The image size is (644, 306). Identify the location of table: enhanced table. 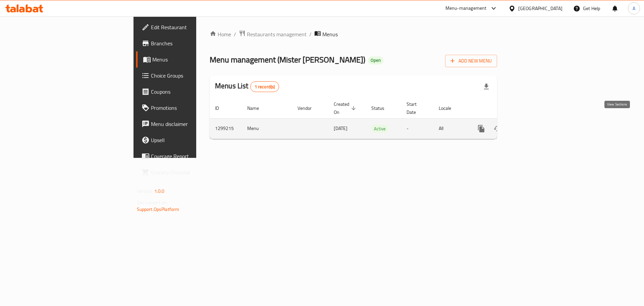
(377, 119).